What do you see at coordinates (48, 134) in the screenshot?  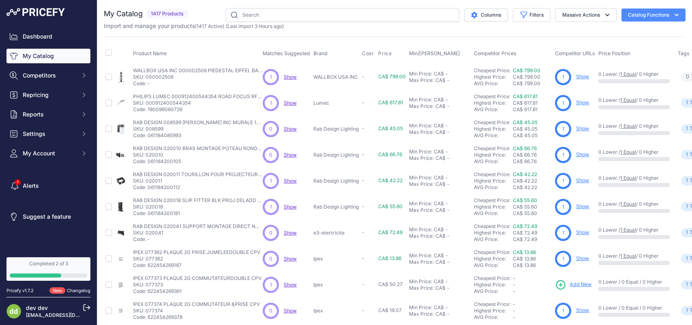 I see `button: Settings` at bounding box center [48, 134].